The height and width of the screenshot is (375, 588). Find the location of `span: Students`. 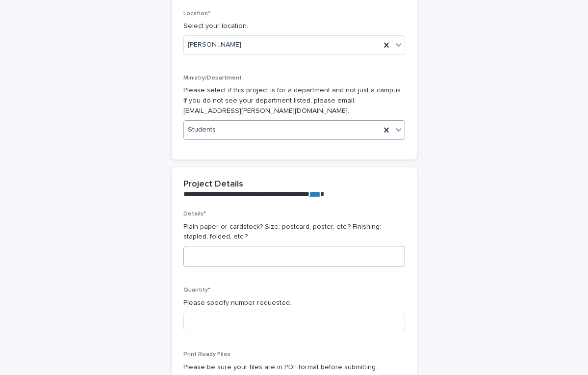

span: Students is located at coordinates (202, 129).